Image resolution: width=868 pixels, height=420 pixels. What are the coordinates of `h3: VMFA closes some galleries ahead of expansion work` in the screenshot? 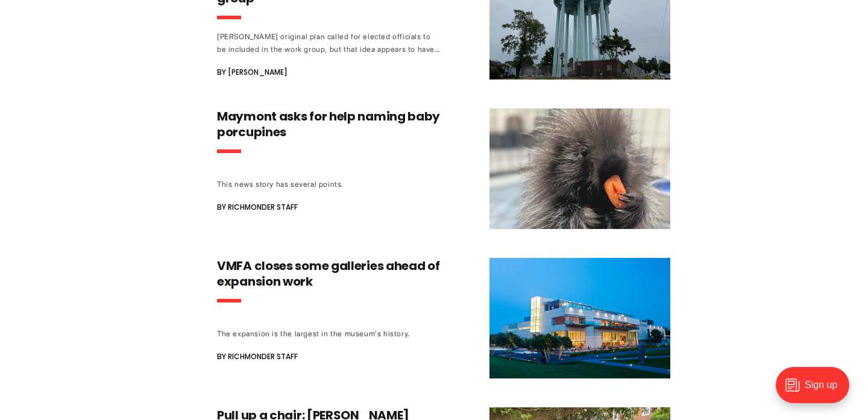 It's located at (329, 273).